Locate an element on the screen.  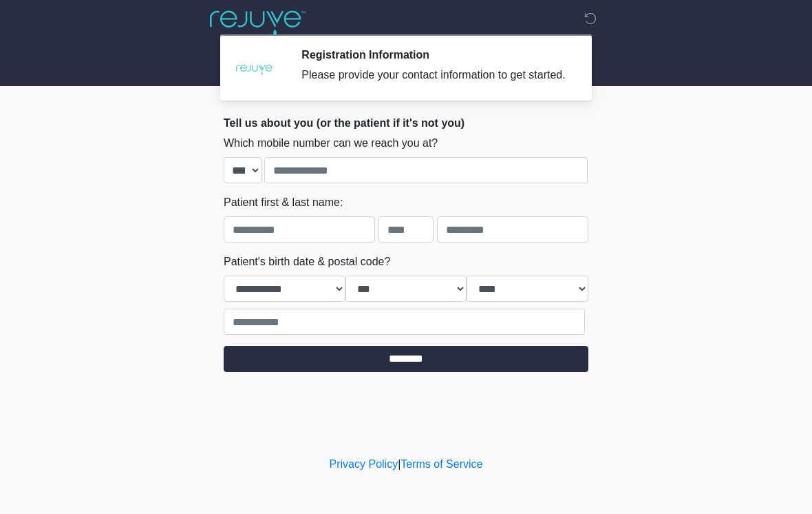
h2: Registration Information is located at coordinates (434, 54).